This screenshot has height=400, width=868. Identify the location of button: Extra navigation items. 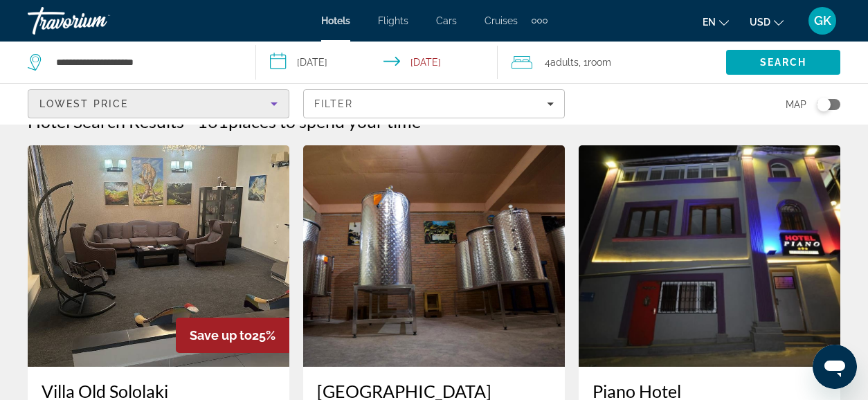
(539, 21).